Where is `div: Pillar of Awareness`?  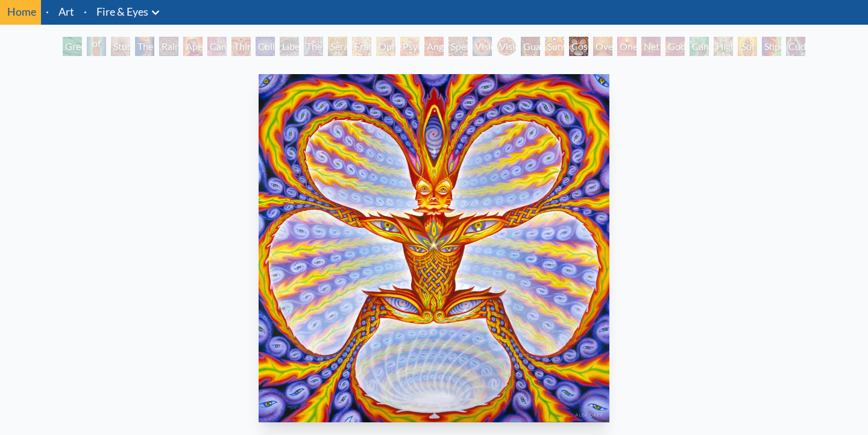
div: Pillar of Awareness is located at coordinates (97, 47).